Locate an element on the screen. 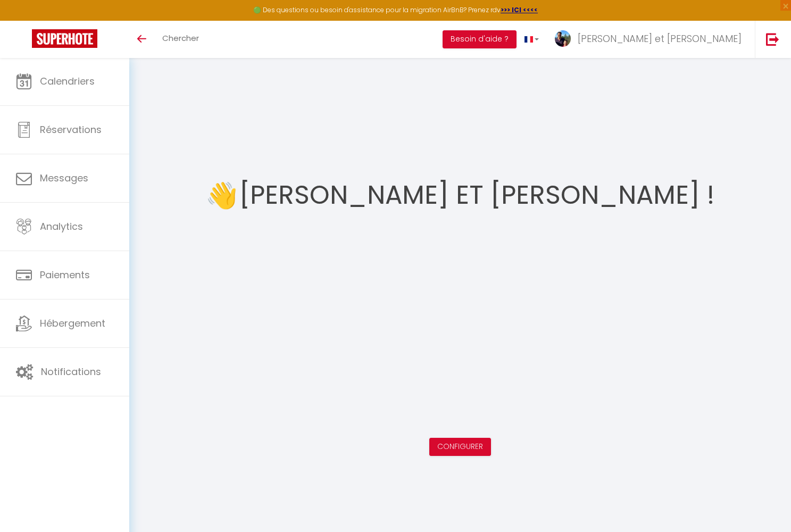 This screenshot has height=532, width=791. span: Calendriers is located at coordinates (67, 81).